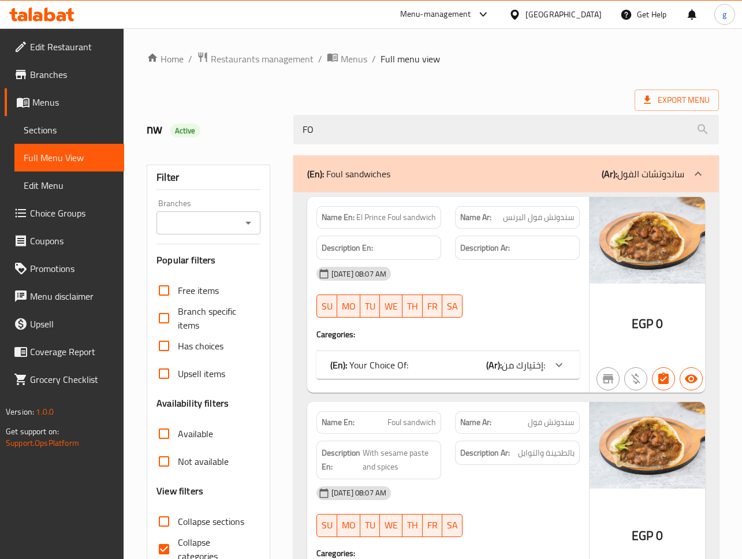 The image size is (742, 559). What do you see at coordinates (341, 460) in the screenshot?
I see `strong: Description En:` at bounding box center [341, 460].